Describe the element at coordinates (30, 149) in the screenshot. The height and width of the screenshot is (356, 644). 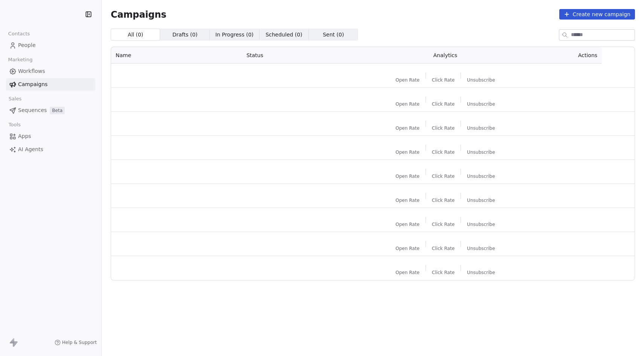
I see `span: AI Agents` at that location.